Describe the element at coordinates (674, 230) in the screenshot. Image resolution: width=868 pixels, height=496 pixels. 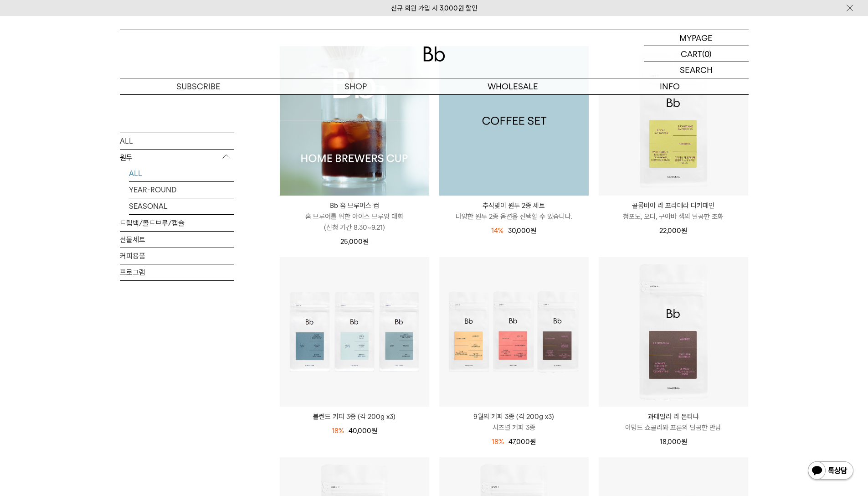
I see `span: 22,000` at that location.